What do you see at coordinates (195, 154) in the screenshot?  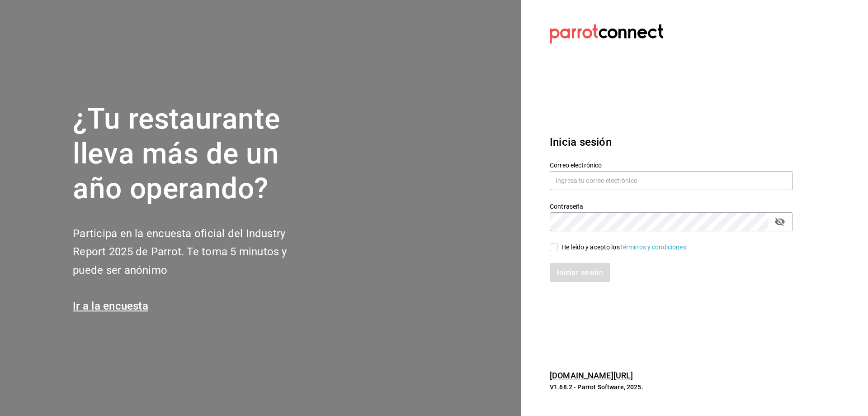 I see `h1: ¿Tu restaurante lleva más de un año operando?` at bounding box center [195, 154].